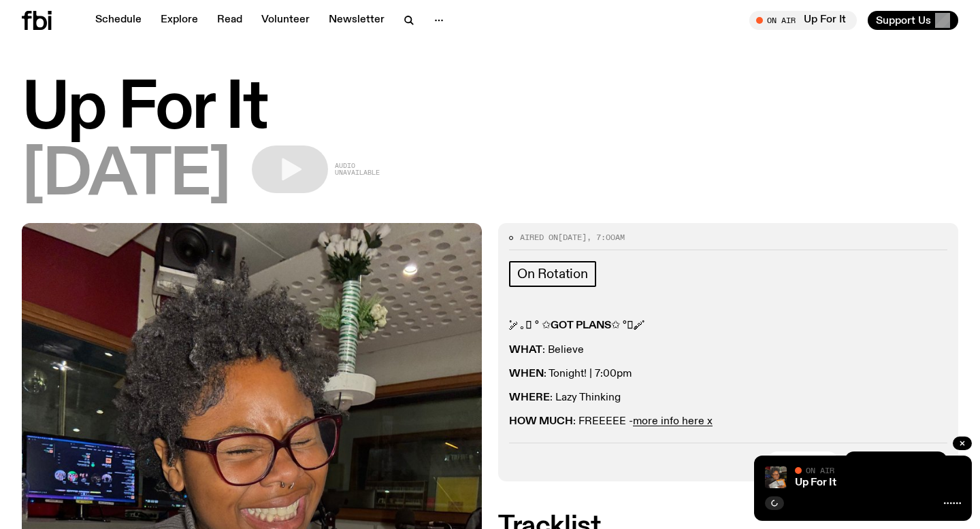 Image resolution: width=980 pixels, height=529 pixels. What do you see at coordinates (229, 20) in the screenshot?
I see `a: Read` at bounding box center [229, 20].